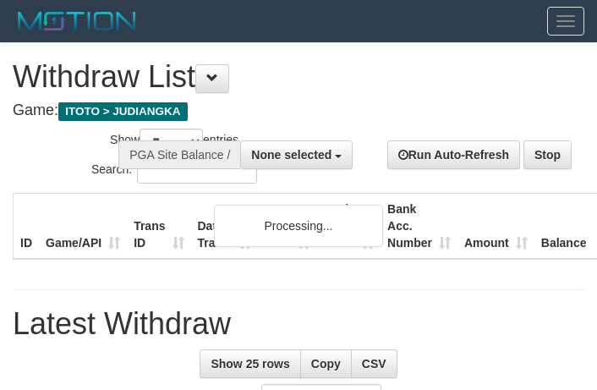 The height and width of the screenshot is (390, 597). I want to click on span: ITOTO > JUDIANGKA, so click(123, 112).